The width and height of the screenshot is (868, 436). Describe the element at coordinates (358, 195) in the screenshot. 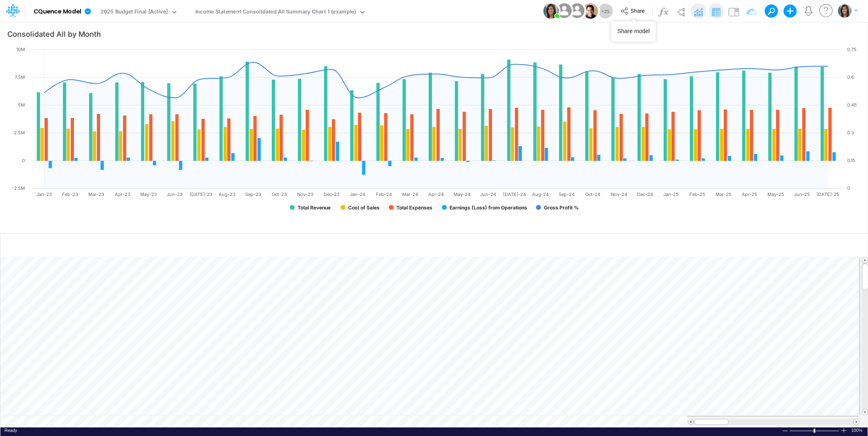

I see `text: Jan-24` at that location.